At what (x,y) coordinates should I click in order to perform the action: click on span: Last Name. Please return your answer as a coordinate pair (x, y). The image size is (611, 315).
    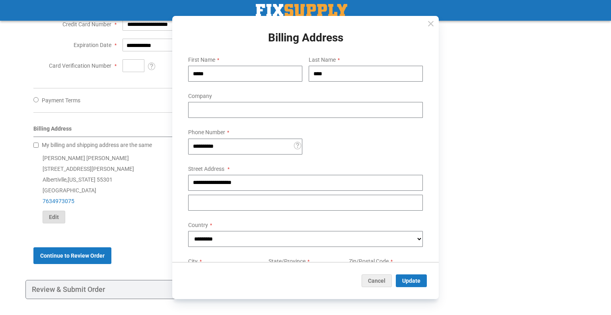
    Looking at the image, I should click on (322, 60).